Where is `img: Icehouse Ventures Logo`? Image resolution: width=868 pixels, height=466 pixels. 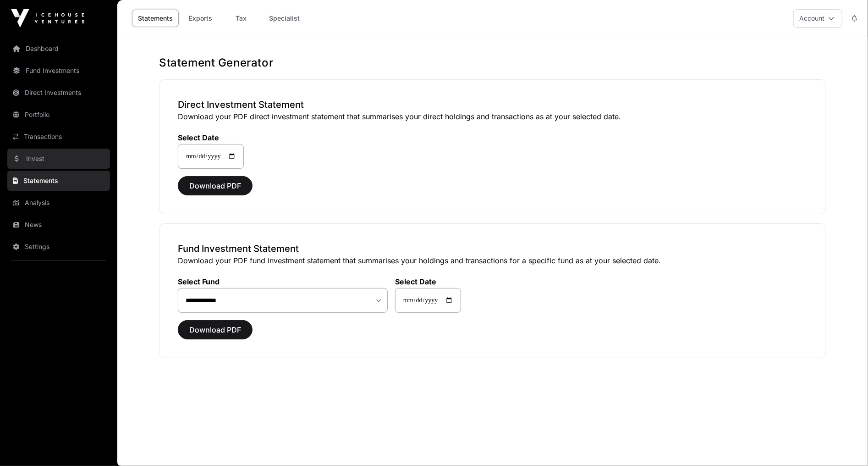
img: Icehouse Ventures Logo is located at coordinates (48, 18).